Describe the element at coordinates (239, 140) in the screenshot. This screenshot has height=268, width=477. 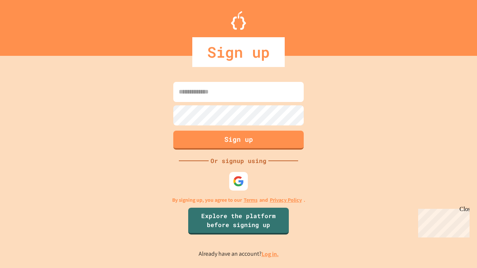
I see `button: Sign up` at that location.